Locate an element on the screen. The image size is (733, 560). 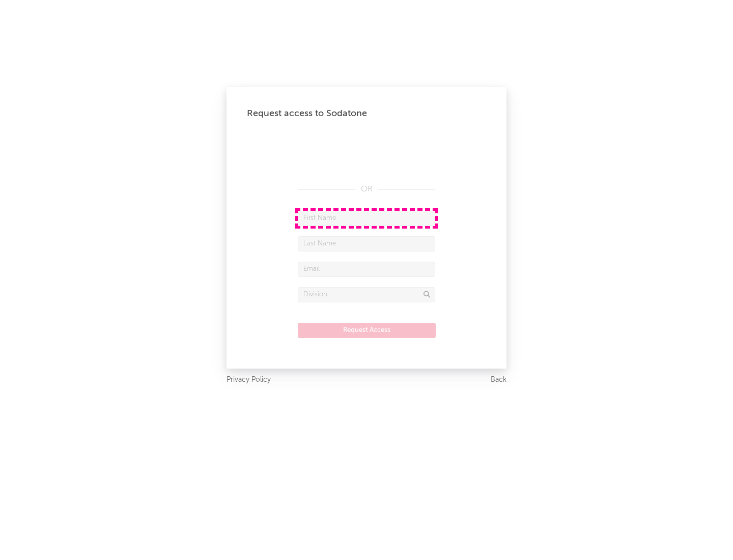
a: Back is located at coordinates (498, 380).